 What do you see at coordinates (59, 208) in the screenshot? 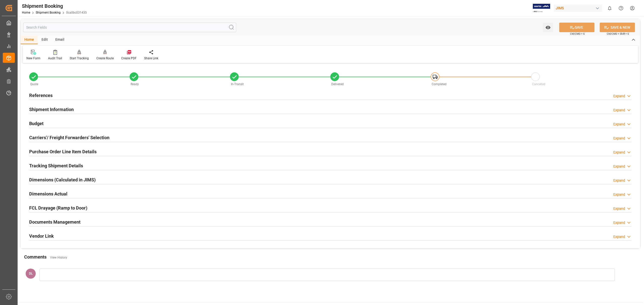
I see `h2: FCL Drayage (Ramp to Door)` at bounding box center [59, 208].